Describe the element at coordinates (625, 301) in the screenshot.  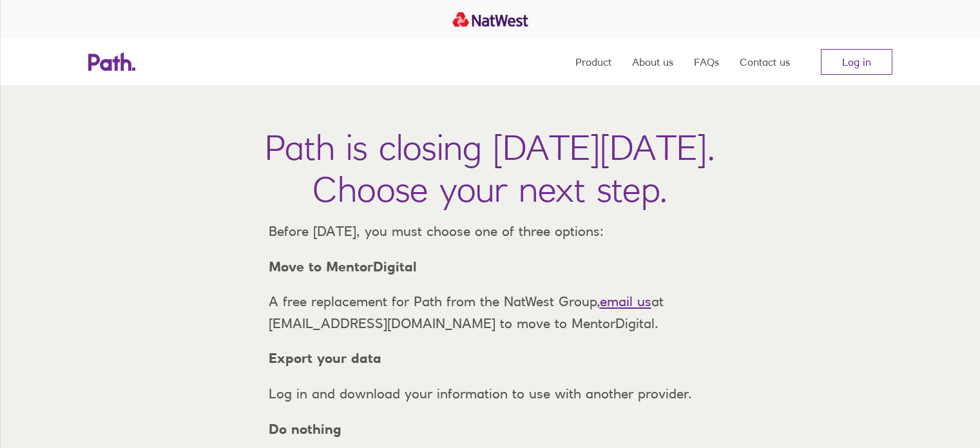
I see `a: email us` at that location.